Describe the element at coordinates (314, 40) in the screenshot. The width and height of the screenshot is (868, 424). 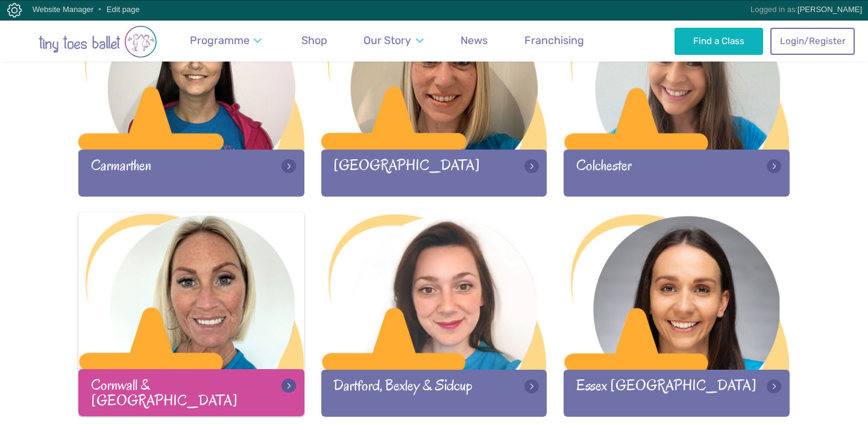
I see `a: Shop` at that location.